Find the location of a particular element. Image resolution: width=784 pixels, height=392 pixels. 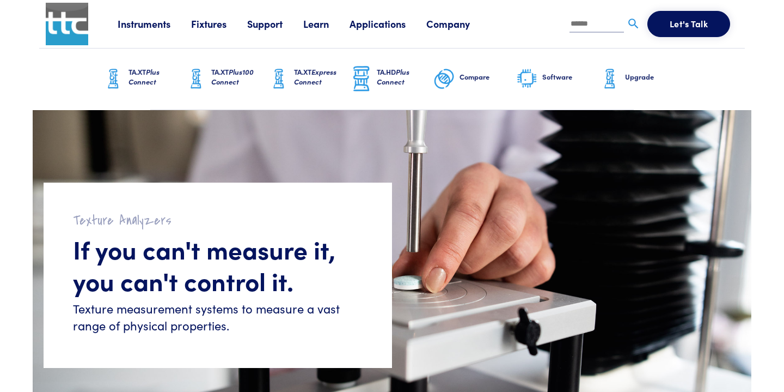

h6: Upgrade is located at coordinates (653, 77).